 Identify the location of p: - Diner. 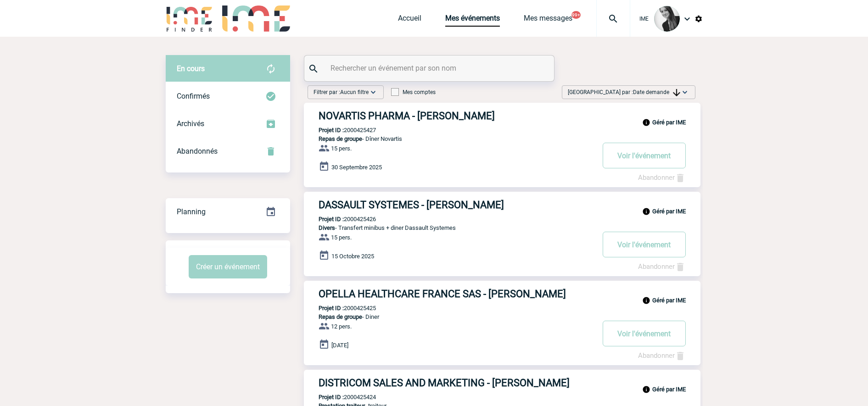
(449, 316).